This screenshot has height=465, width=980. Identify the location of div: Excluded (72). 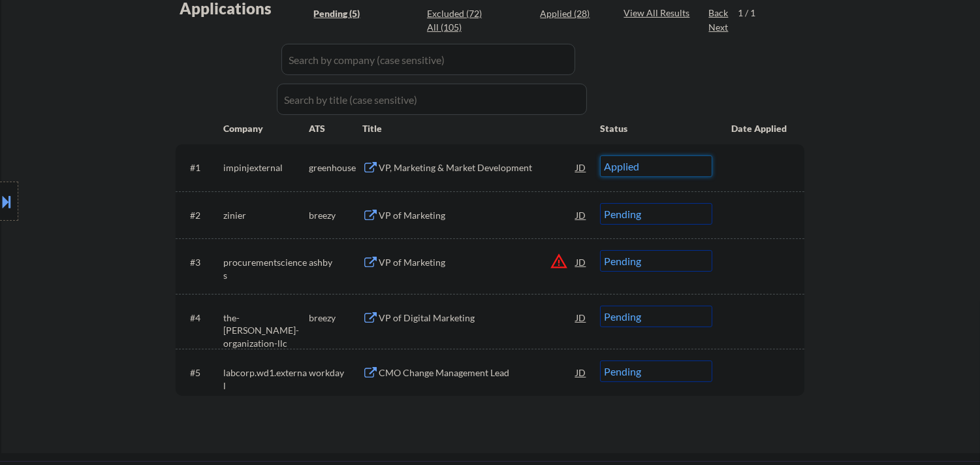
(459, 14).